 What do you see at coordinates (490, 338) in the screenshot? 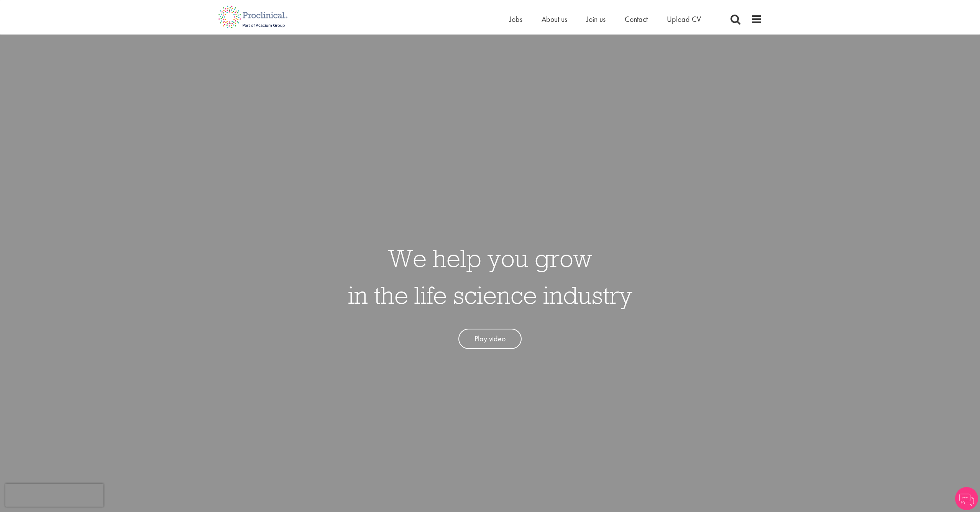
I see `a: Play video` at bounding box center [490, 338].